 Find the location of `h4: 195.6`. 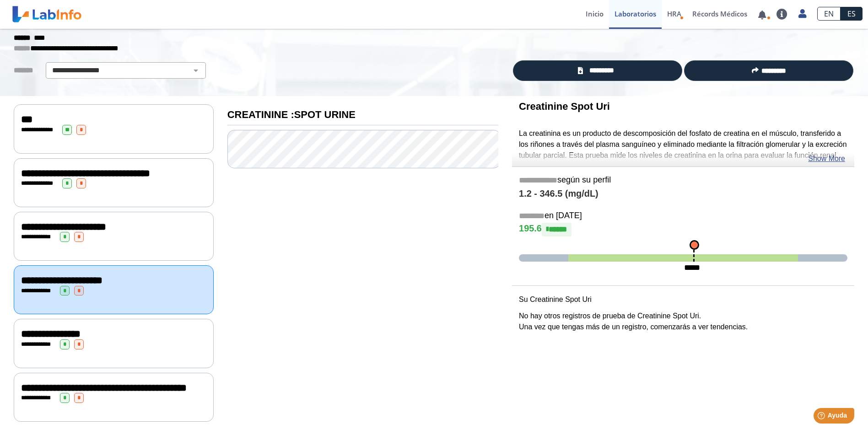

h4: 195.6 is located at coordinates (683, 230).